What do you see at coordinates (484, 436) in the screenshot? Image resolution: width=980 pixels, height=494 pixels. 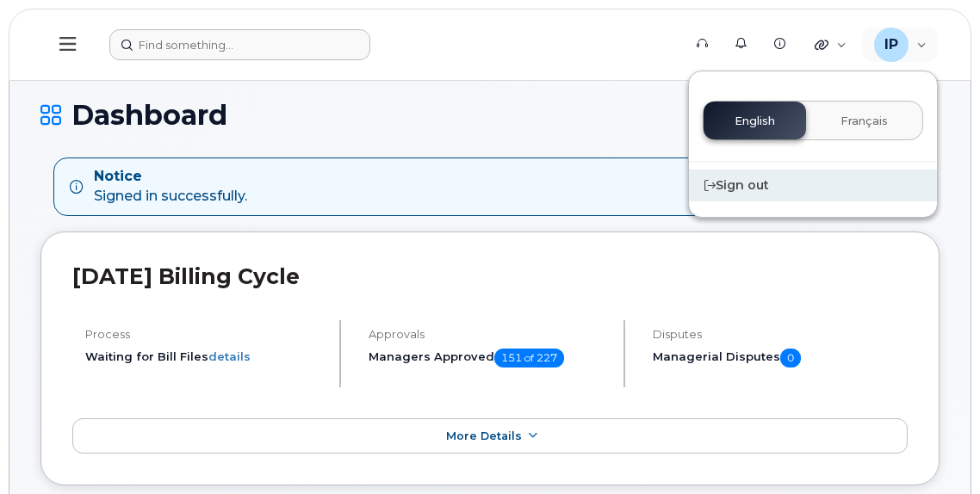 I see `span: More Details` at bounding box center [484, 436].